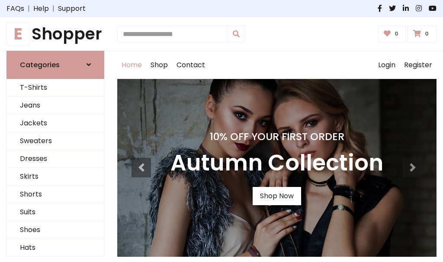 The width and height of the screenshot is (443, 262). I want to click on h4: 10% Off Your First Order, so click(277, 136).